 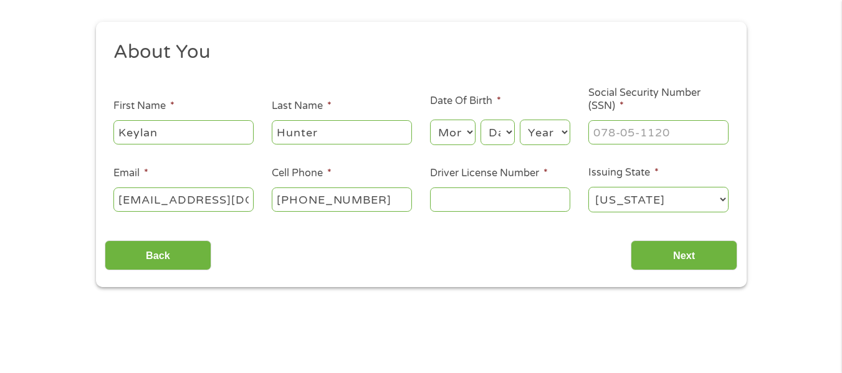 I want to click on input: Next, so click(x=683, y=255).